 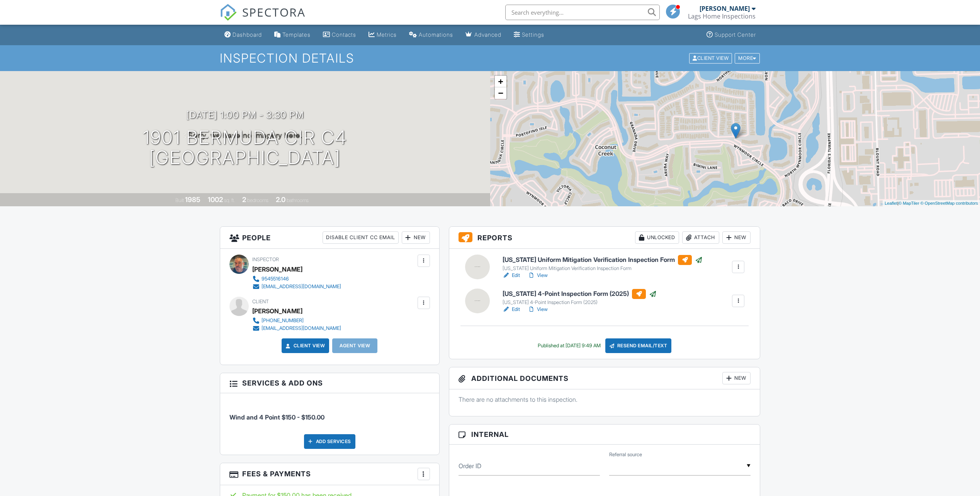 What do you see at coordinates (528, 35) in the screenshot?
I see `a: Settings` at bounding box center [528, 35].